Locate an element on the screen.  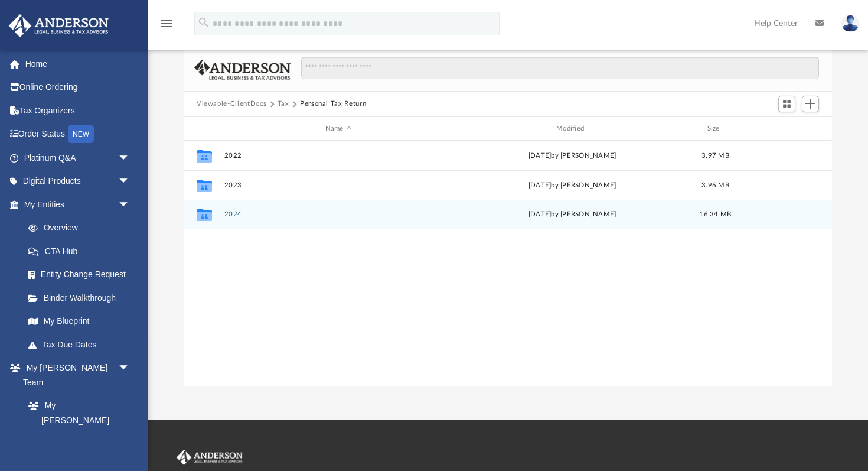
div: grid is located at coordinates (508, 263).